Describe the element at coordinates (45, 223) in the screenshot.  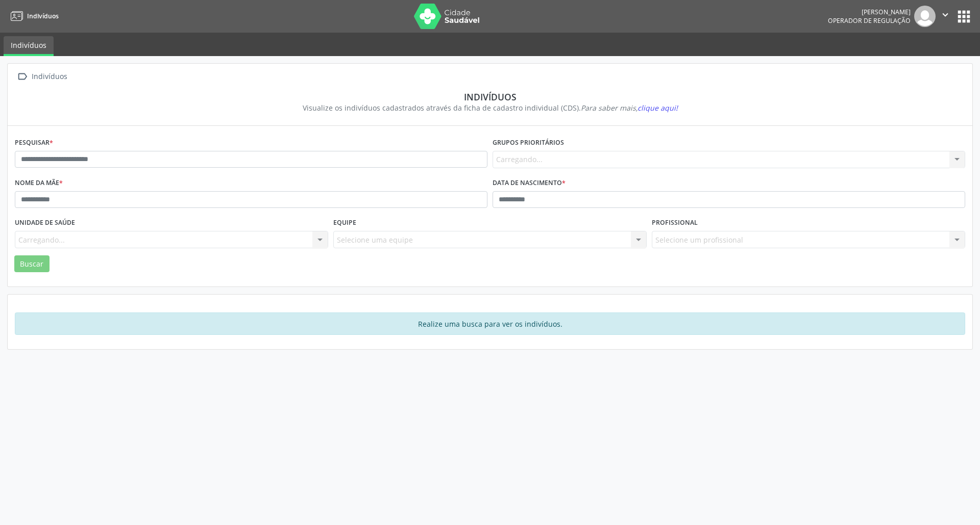
I see `label: Unidade de saúde` at that location.